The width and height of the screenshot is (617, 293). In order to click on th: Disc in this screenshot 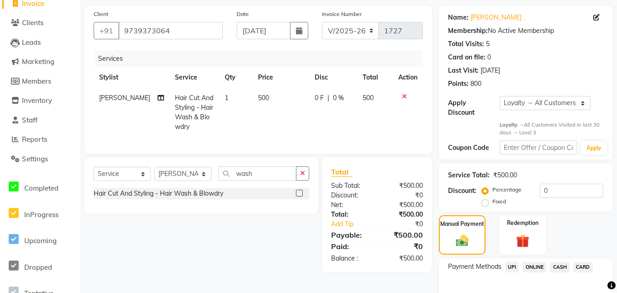, I will do `click(333, 77)`.